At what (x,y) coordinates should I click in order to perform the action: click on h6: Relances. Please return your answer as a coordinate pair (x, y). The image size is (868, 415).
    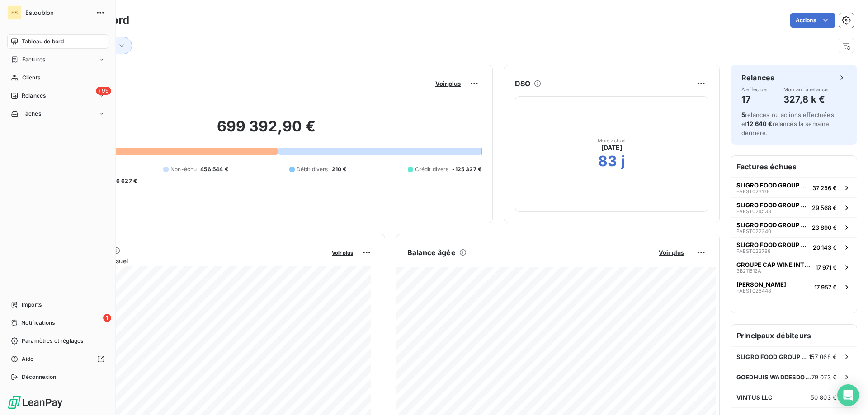
    Looking at the image, I should click on (758, 78).